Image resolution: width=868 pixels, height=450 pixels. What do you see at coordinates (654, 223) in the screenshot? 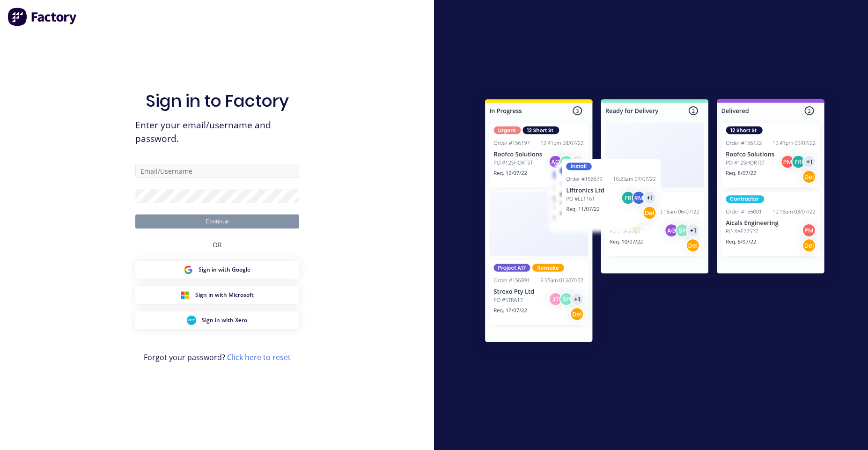
I see `img: Sign in` at bounding box center [654, 223].